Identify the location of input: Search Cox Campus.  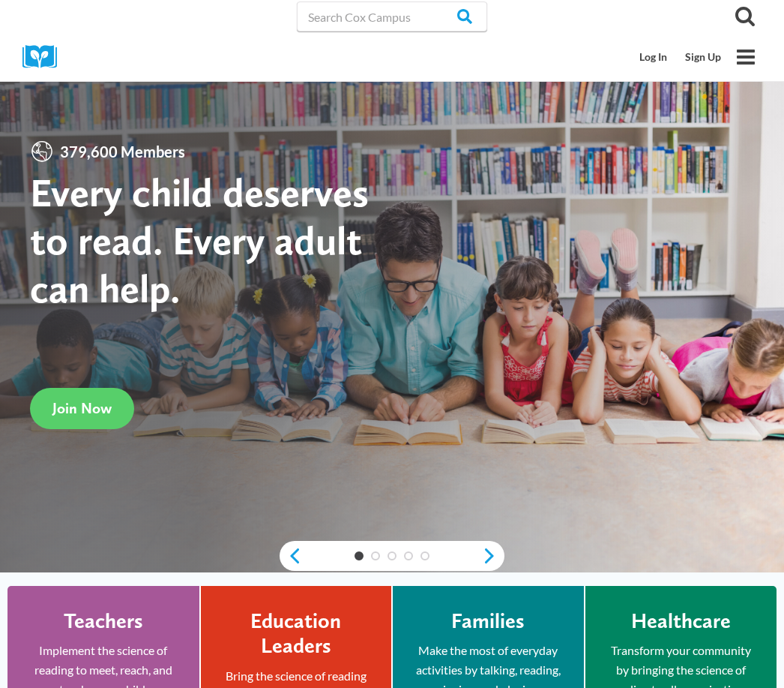
(392, 16).